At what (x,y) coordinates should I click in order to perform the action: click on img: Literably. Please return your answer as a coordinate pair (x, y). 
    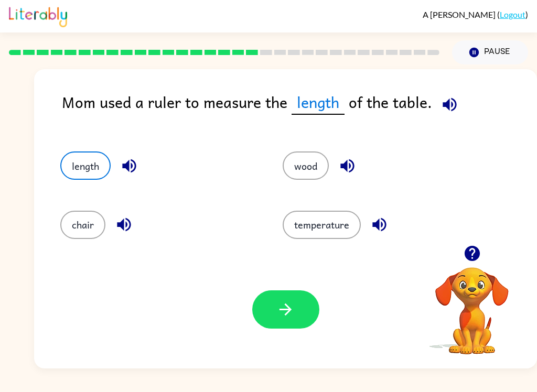
    Looking at the image, I should click on (38, 16).